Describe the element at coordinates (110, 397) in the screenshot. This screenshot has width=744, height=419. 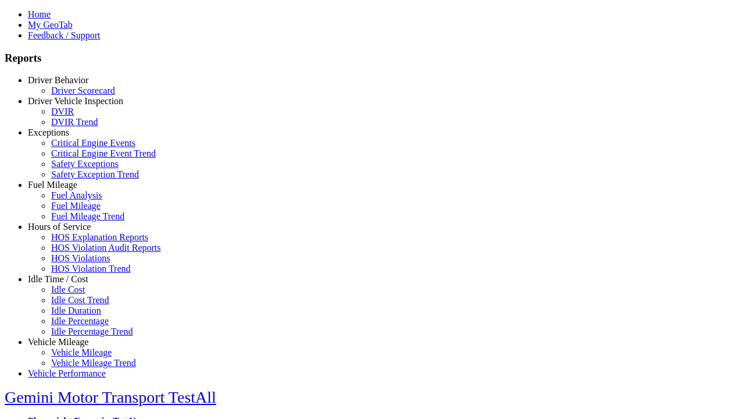
I see `a: Gemini Motor Transport TestAll` at that location.